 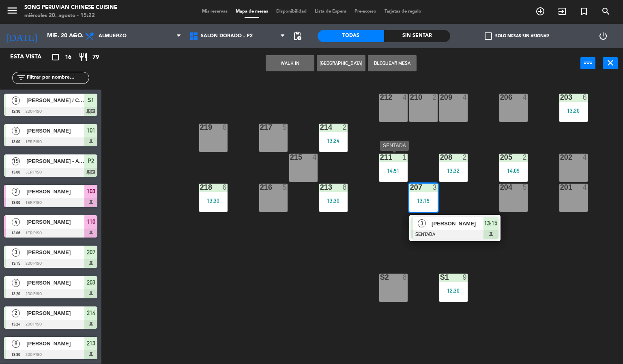 I want to click on i: turned_in_not, so click(x=584, y=12).